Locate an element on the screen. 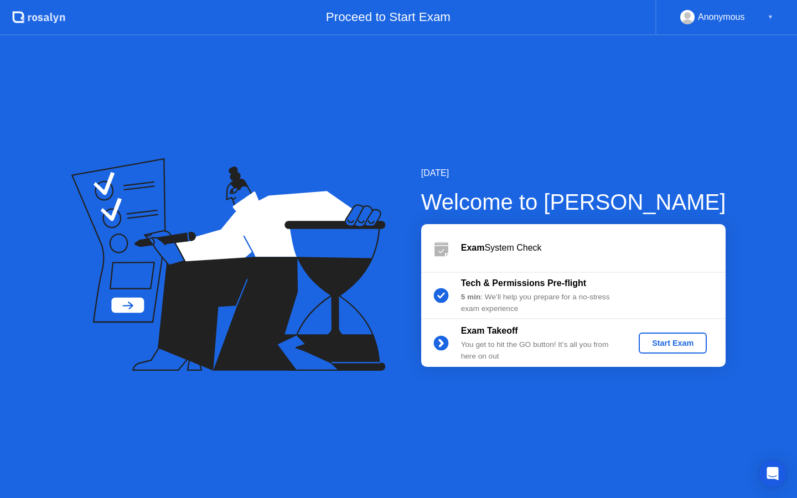 The height and width of the screenshot is (498, 797). b: Exam is located at coordinates (473, 247).